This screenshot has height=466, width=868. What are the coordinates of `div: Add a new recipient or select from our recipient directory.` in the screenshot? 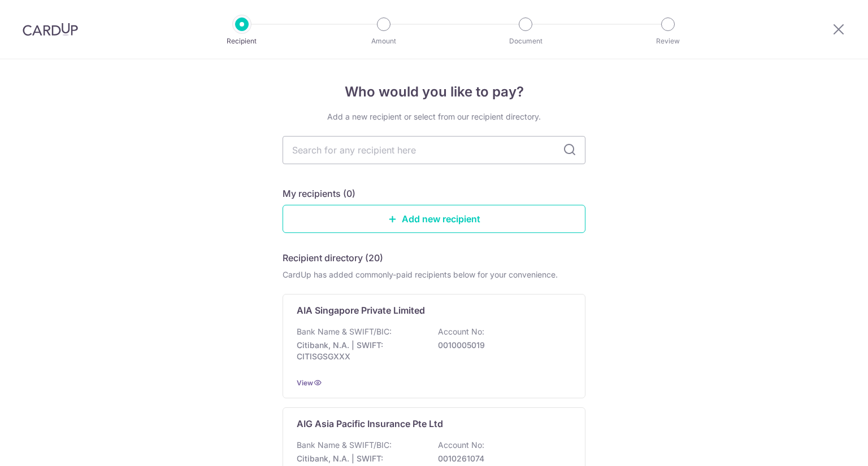 It's located at (434, 117).